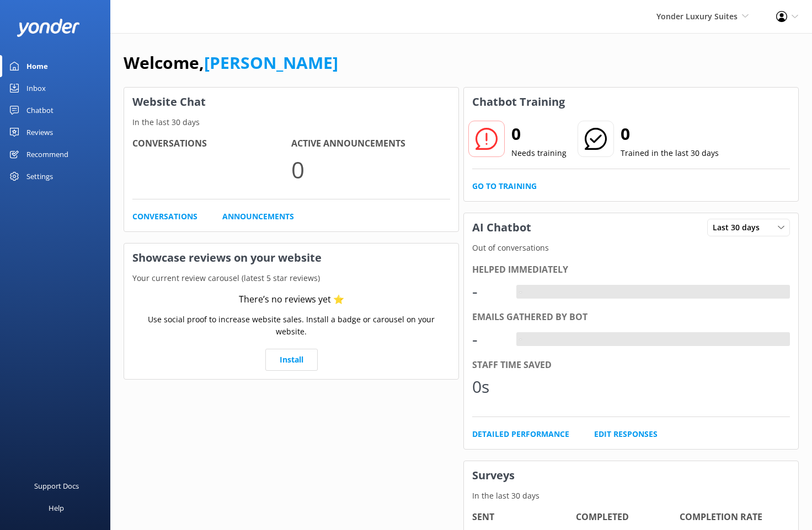 The image size is (812, 530). Describe the element at coordinates (630, 318) in the screenshot. I see `div: Emails gathered by bot` at that location.